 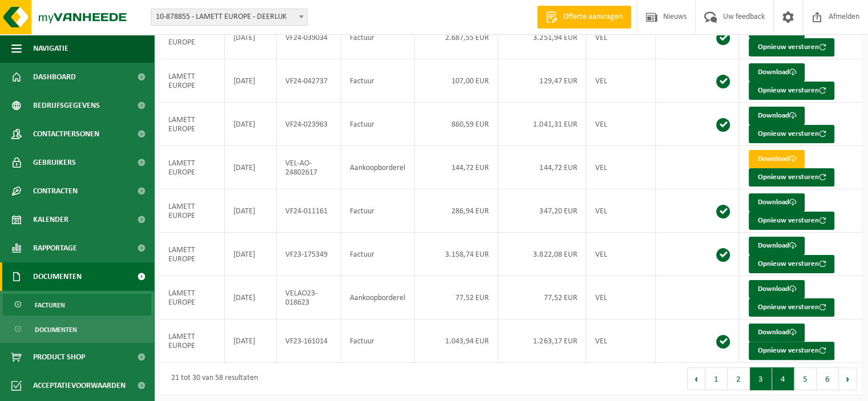 What do you see at coordinates (738, 379) in the screenshot?
I see `button: 2` at bounding box center [738, 379].